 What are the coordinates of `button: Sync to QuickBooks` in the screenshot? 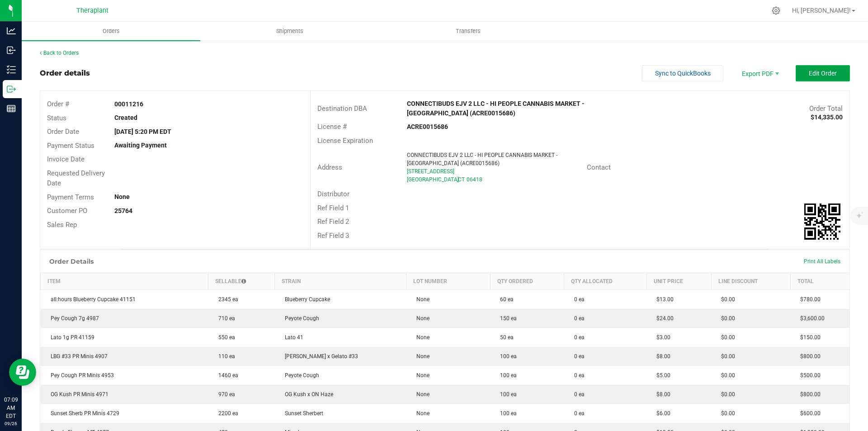 It's located at (682, 73).